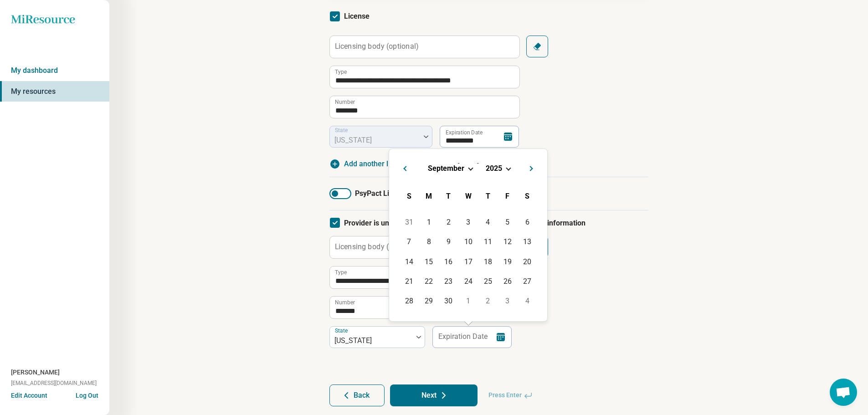 This screenshot has height=415, width=868. What do you see at coordinates (425, 277) in the screenshot?
I see `input: credential.supervisorLicense.0.name` at bounding box center [425, 277].